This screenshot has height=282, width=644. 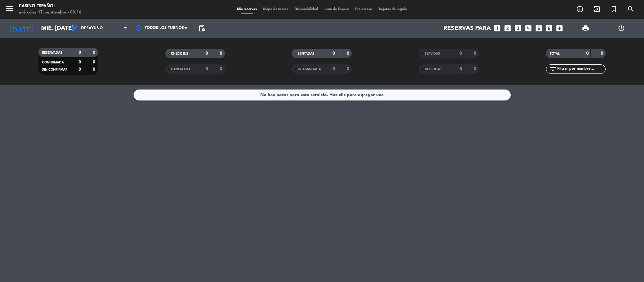 I want to click on span: Tarjetas de regalo, so click(x=392, y=9).